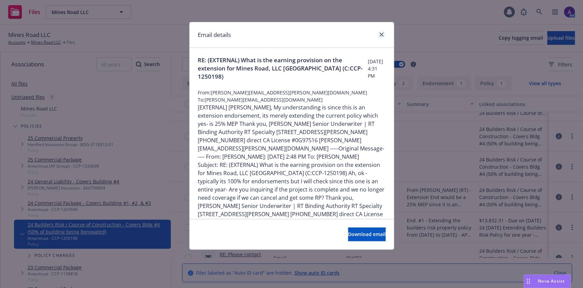  I want to click on span: Nova Assist, so click(551, 280).